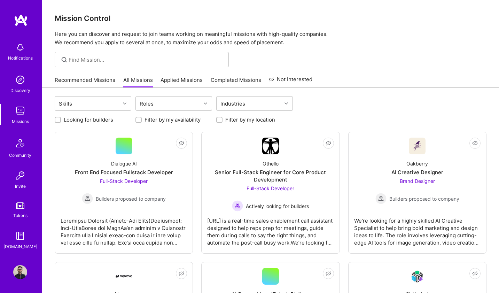 Image resolution: width=499 pixels, height=293 pixels. What do you see at coordinates (417, 193) in the screenshot?
I see `a: Company LogoOakberryAI Creative DesignerBrand Designer Builders proposed to companyBuilders propo...` at bounding box center [417, 193].